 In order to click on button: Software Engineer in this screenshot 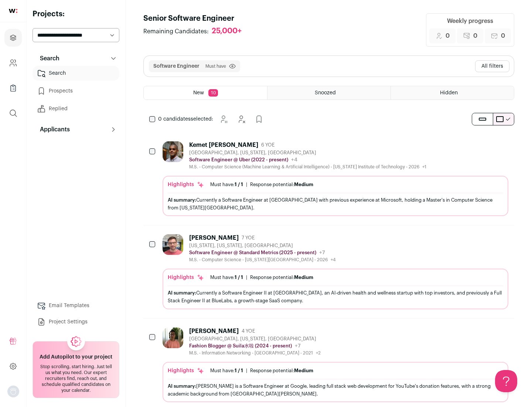, I will do `click(176, 66)`.